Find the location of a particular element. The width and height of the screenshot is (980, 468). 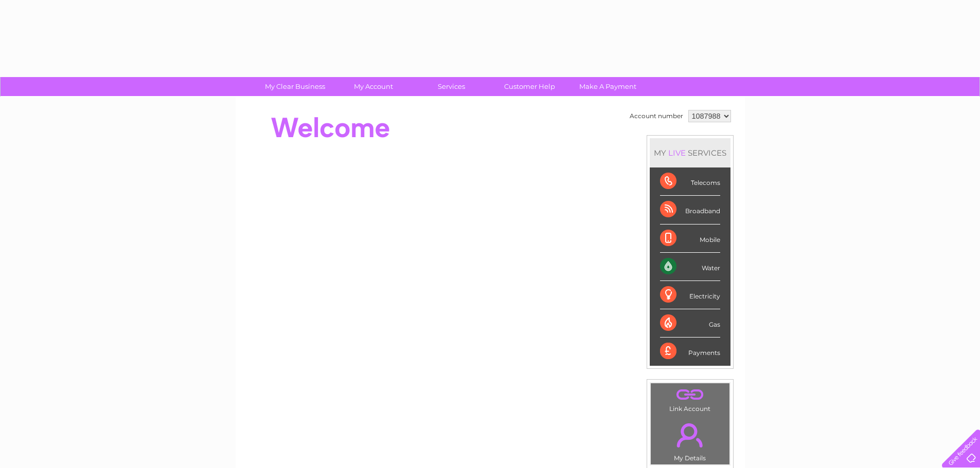

div: Payments is located at coordinates (690, 352).